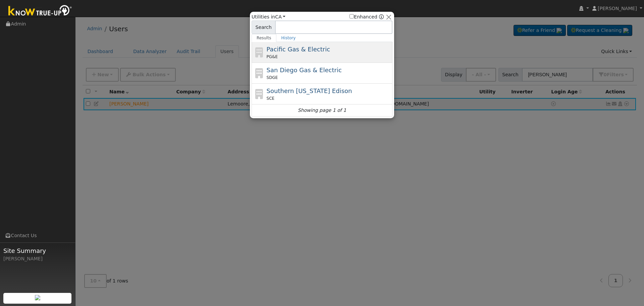 The image size is (644, 306). I want to click on label: Enhanced, so click(363, 17).